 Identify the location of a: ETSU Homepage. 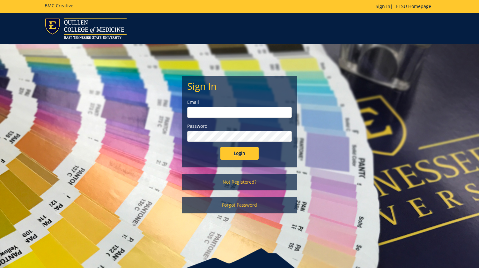
(414, 6).